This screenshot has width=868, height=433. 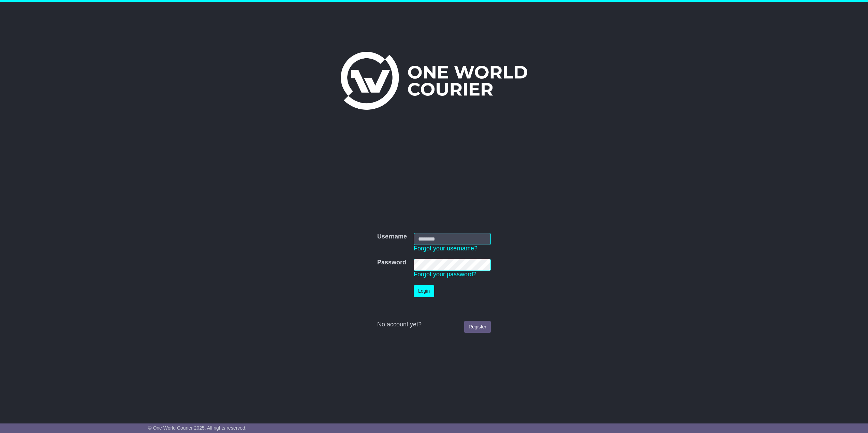 What do you see at coordinates (434, 325) in the screenshot?
I see `div: No account yet?` at bounding box center [434, 325].